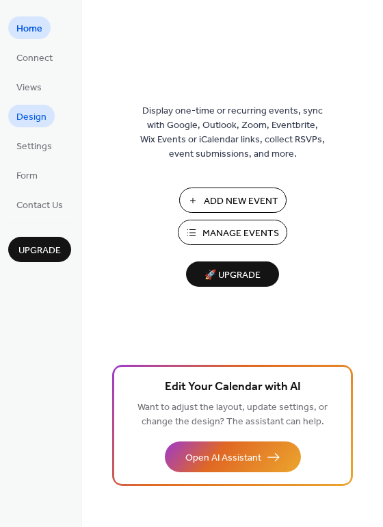 The width and height of the screenshot is (383, 527). Describe the element at coordinates (40, 250) in the screenshot. I see `span: Upgrade` at that location.